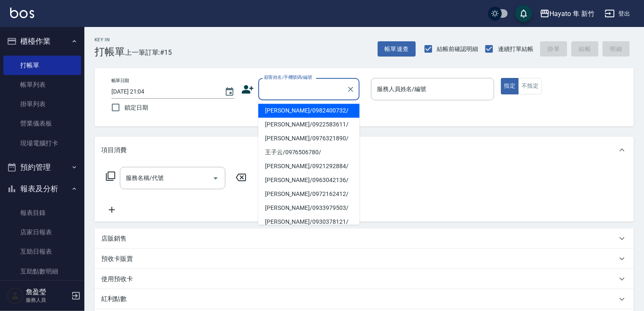 Image resolution: width=644 pixels, height=311 pixels. I want to click on button: 報表及分析, so click(42, 189).